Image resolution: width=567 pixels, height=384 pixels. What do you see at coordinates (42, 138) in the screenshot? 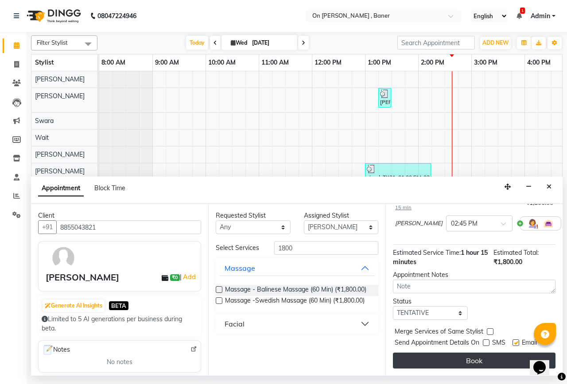
I see `span: Wait` at bounding box center [42, 138].